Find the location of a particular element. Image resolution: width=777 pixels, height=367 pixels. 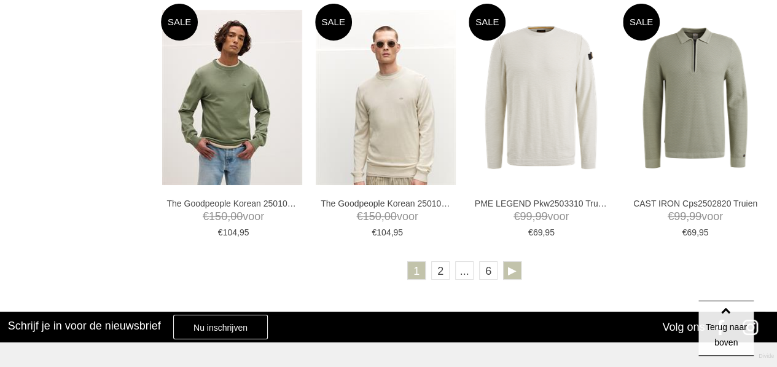

a: 2 is located at coordinates (440, 270).